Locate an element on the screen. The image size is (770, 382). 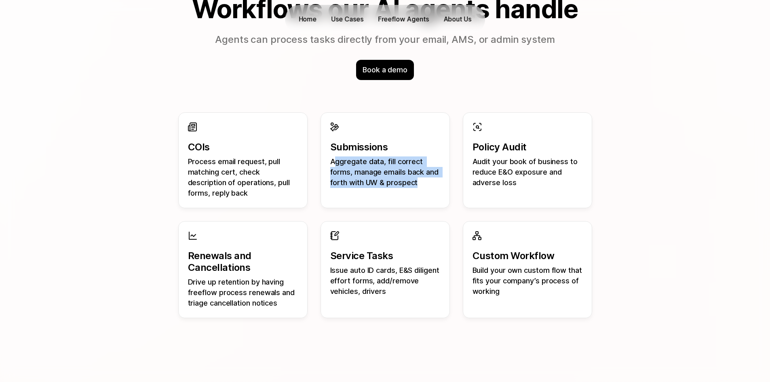
p: Renewals and Cancellations is located at coordinates (243, 262).